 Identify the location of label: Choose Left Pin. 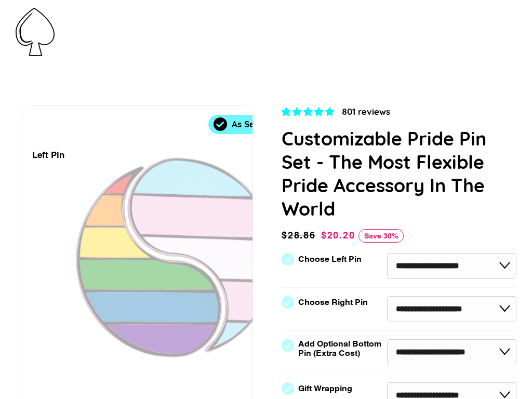
(330, 260).